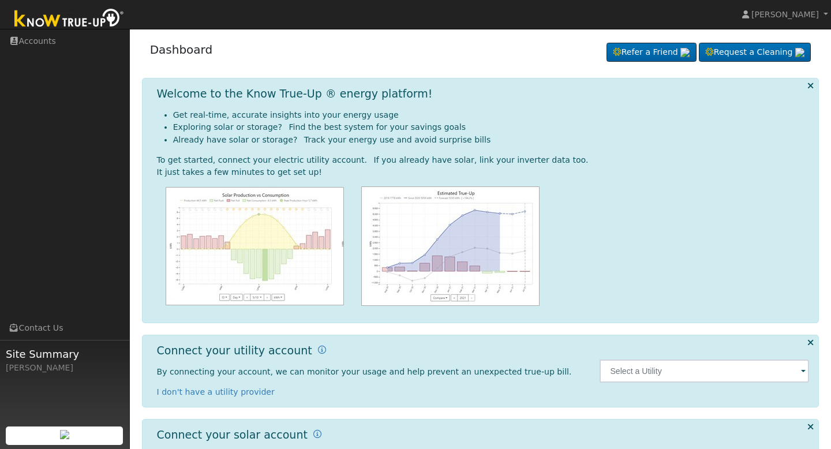  What do you see at coordinates (216, 392) in the screenshot?
I see `a: I don't have a utility provider` at bounding box center [216, 392].